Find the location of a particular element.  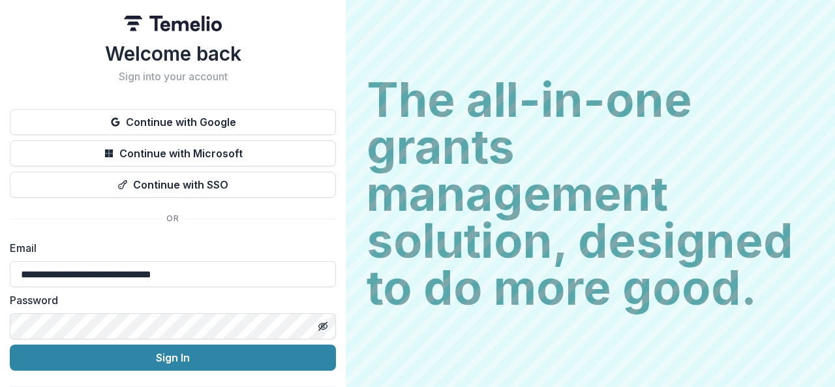

img: Temelio is located at coordinates (173, 23).